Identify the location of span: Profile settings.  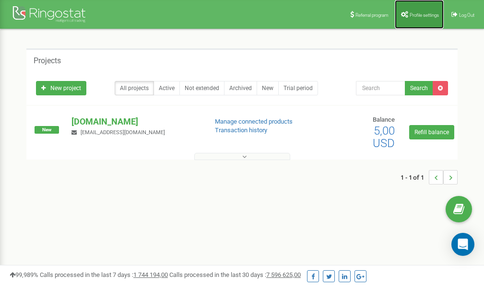
(424, 15).